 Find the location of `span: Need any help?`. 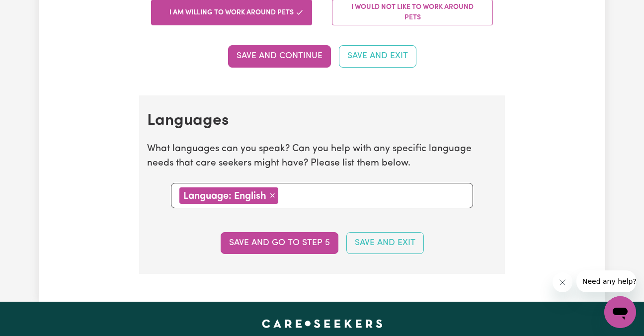

span: Need any help? is located at coordinates (33, 11).